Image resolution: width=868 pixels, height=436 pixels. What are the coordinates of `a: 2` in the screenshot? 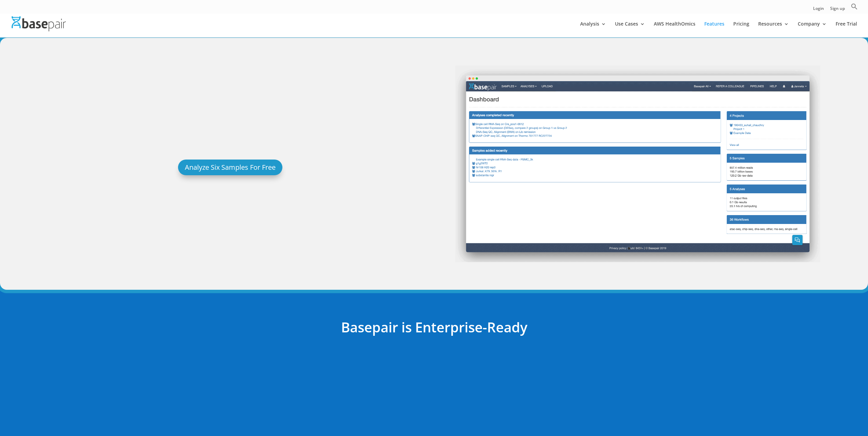 It's located at (634, 248).